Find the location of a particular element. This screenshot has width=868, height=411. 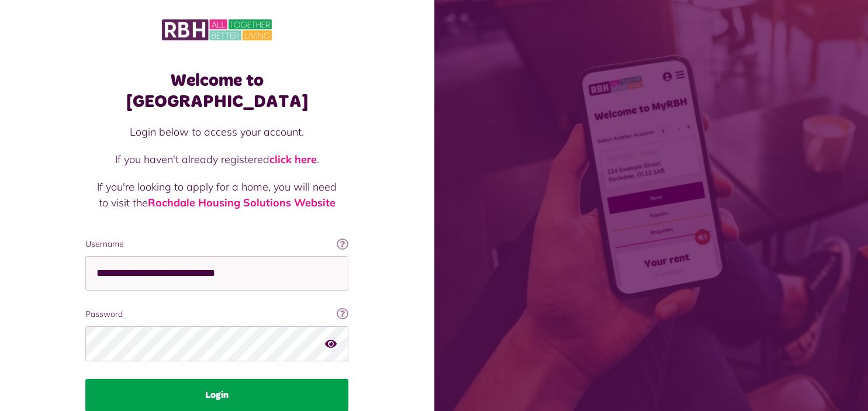

p: If you haven't already registered . is located at coordinates (216, 159).